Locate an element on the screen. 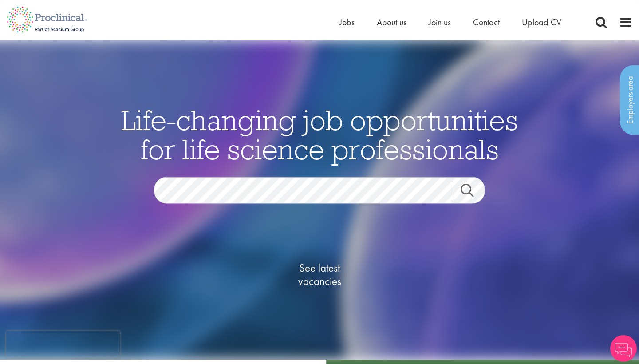 This screenshot has height=364, width=639. span: Life-changing job opportunities for life science professionals is located at coordinates (320, 134).